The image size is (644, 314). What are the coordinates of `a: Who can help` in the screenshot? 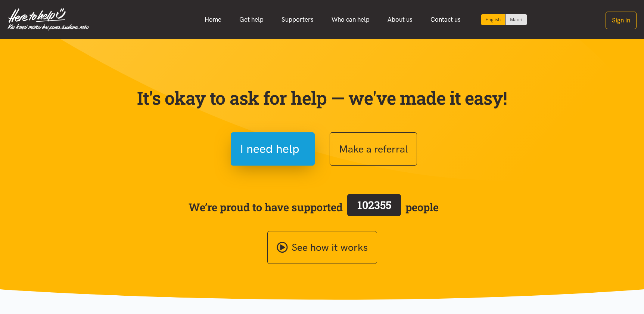 It's located at (351, 19).